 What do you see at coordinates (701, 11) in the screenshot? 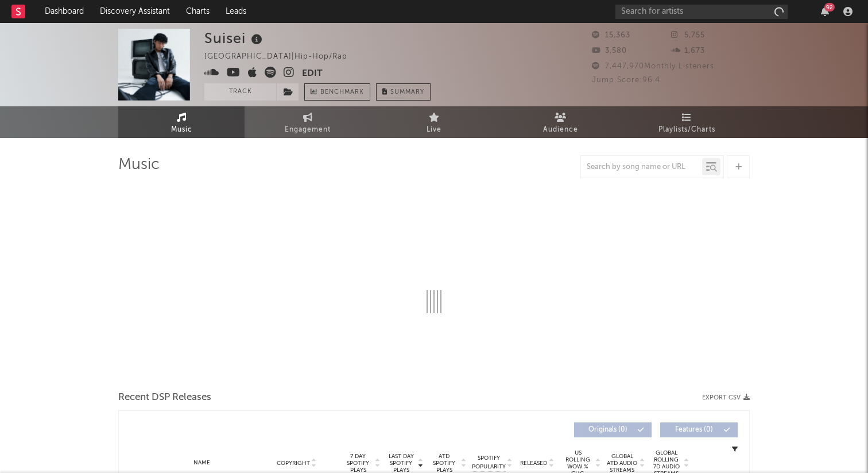
I see `input: Search for artists` at bounding box center [701, 11].